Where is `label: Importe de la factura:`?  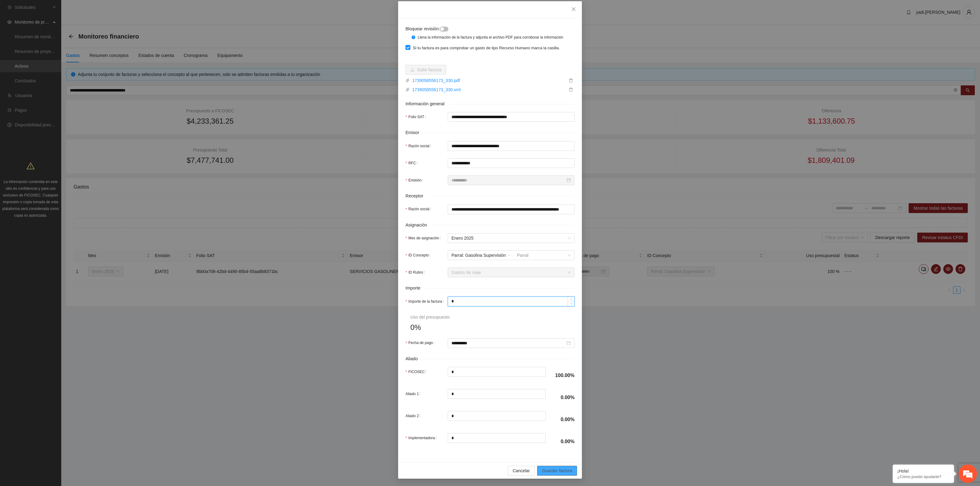
label: Importe de la factura: is located at coordinates (425, 301).